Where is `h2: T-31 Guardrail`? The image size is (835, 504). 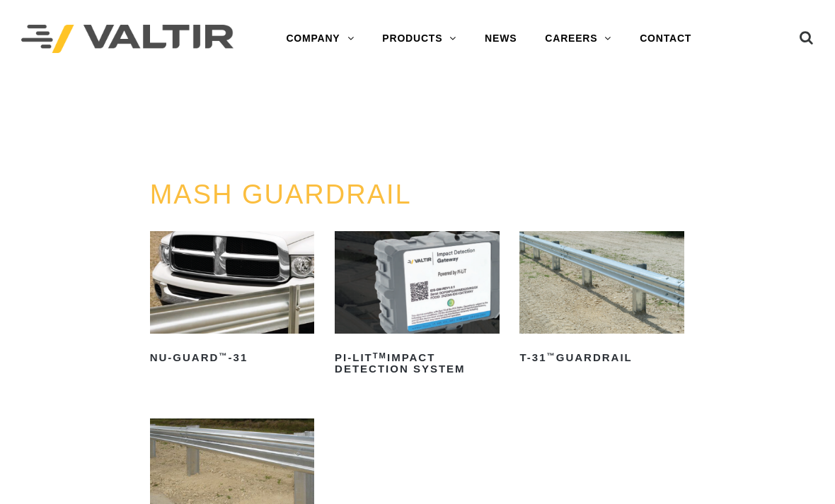 h2: T-31 Guardrail is located at coordinates (602, 358).